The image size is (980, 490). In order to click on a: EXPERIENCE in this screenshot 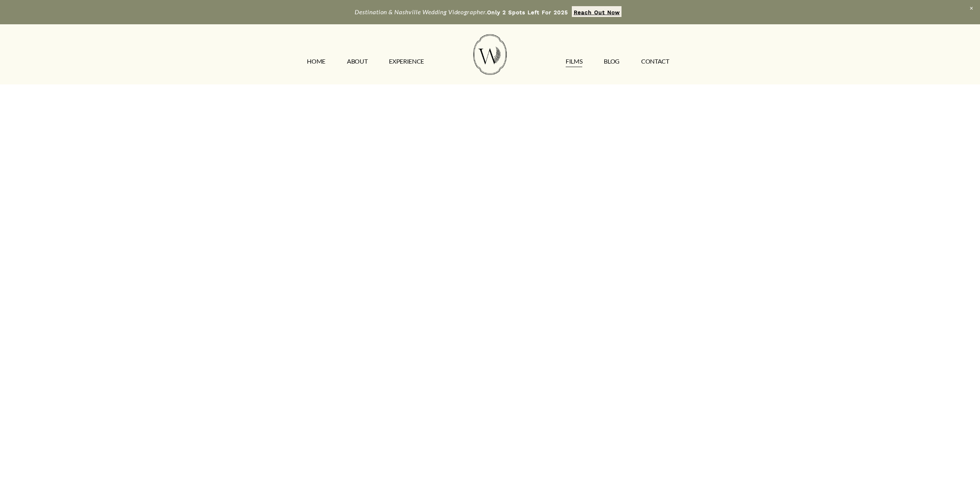, I will do `click(406, 62)`.